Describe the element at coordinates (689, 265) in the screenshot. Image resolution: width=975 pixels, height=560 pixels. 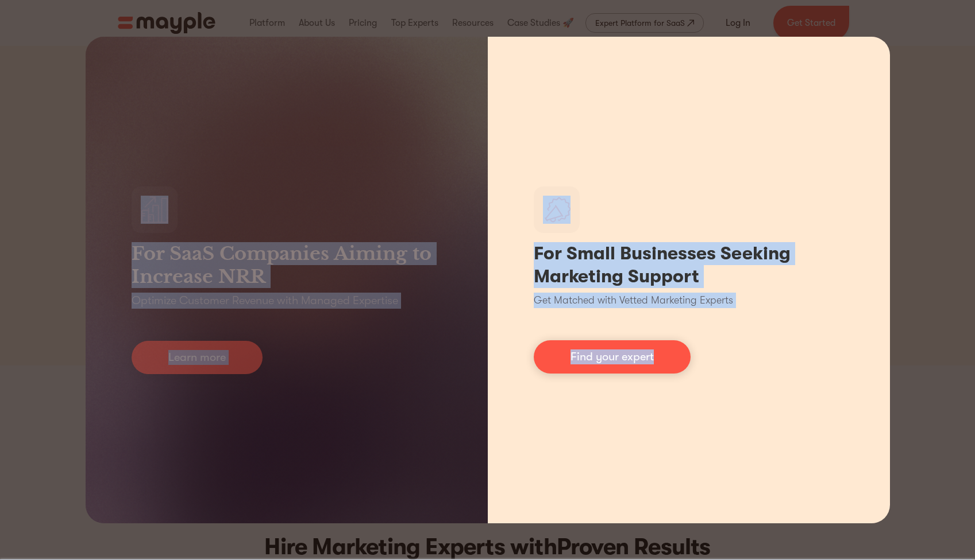
I see `h1: For Small Businesses Seeking Marketing Support` at that location.